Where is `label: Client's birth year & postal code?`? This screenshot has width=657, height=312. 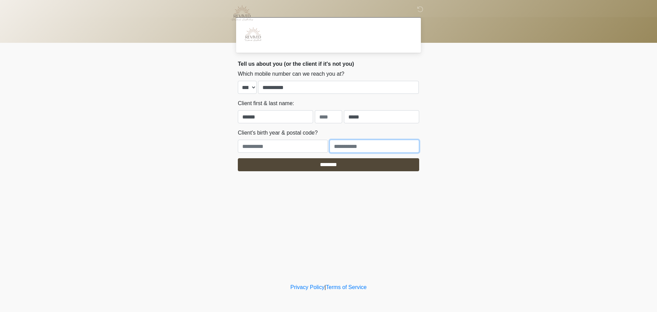
label: Client's birth year & postal code? is located at coordinates (277, 133).